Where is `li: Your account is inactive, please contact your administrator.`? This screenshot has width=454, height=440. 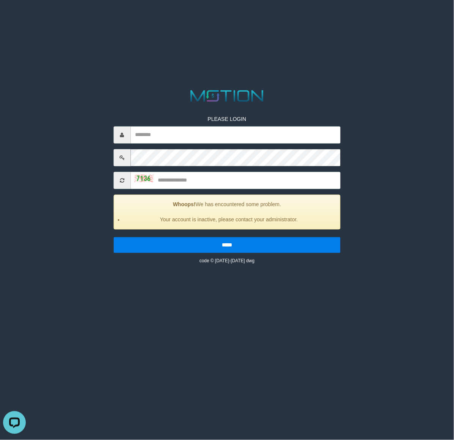
li: Your account is inactive, please contact your administrator. is located at coordinates (229, 220).